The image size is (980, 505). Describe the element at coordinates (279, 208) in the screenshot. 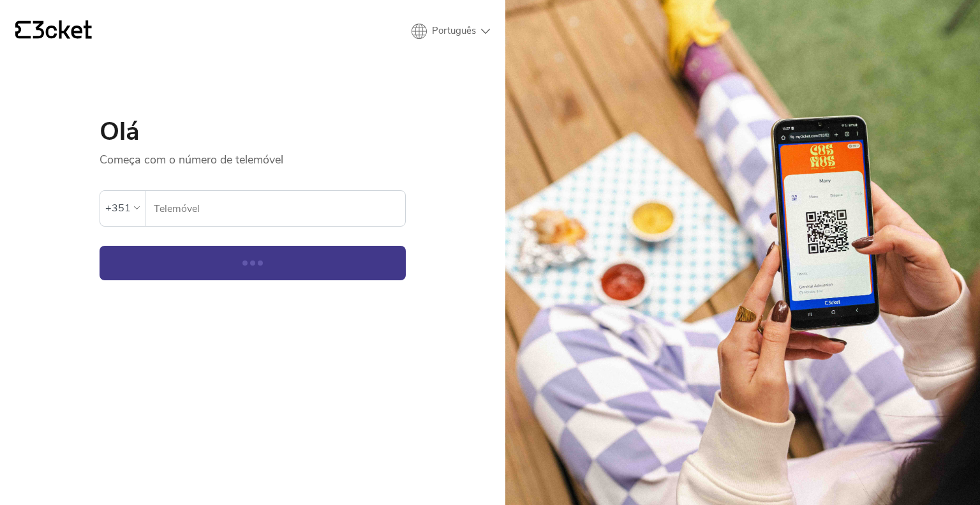

I see `input: Telemóvel` at that location.